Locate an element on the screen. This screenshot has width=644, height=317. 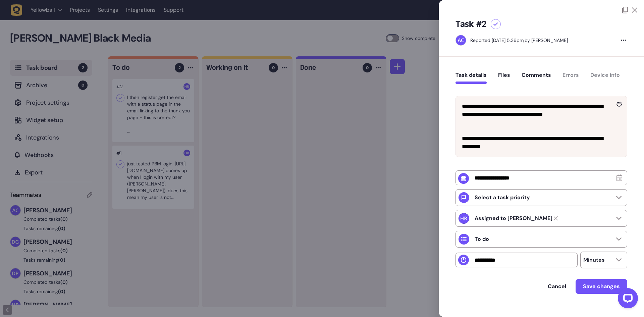
button: Open LiveChat chat widget is located at coordinates (16, 13).